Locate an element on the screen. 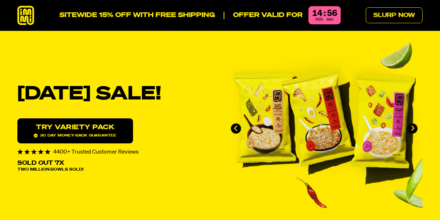 The height and width of the screenshot is (220, 440). div: 56 is located at coordinates (332, 13).